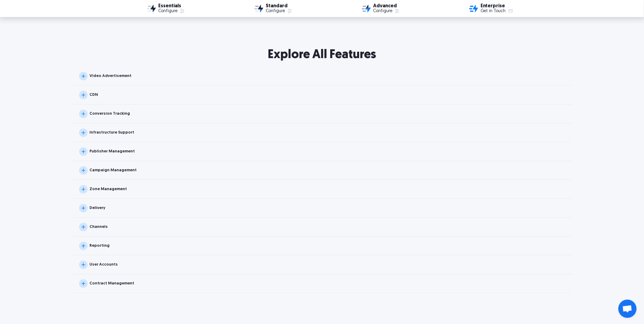  Describe the element at coordinates (110, 76) in the screenshot. I see `div: Video Advertisement` at that location.